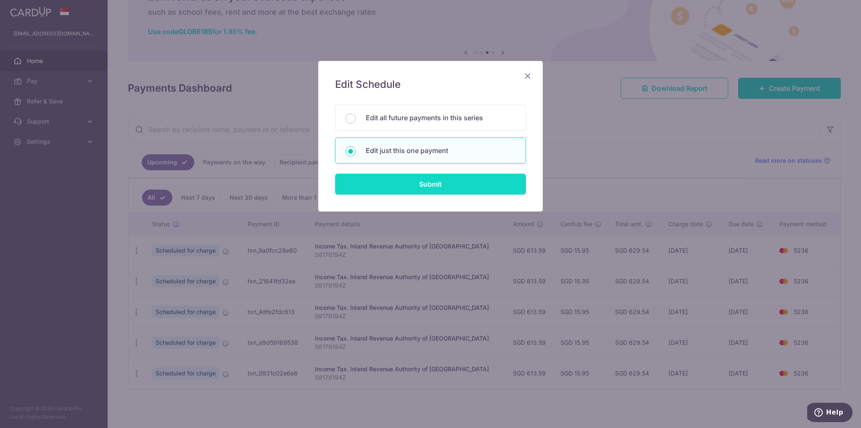  What do you see at coordinates (431, 184) in the screenshot?
I see `input: Submit` at bounding box center [431, 184].